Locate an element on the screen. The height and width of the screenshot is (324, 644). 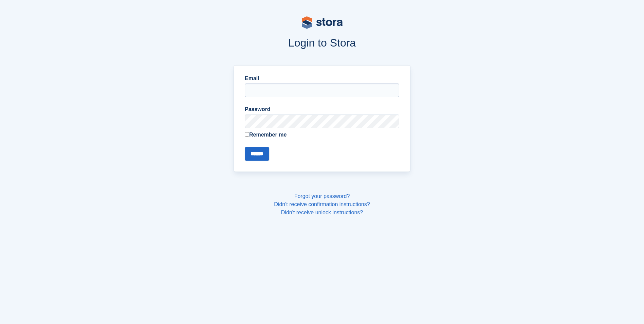
h1: Login to Stora is located at coordinates (322, 43).